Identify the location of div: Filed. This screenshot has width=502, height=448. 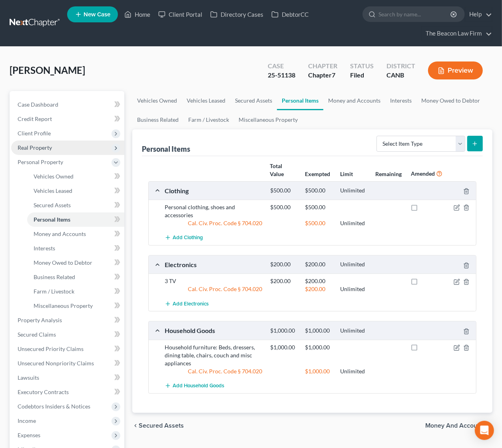
(361, 75).